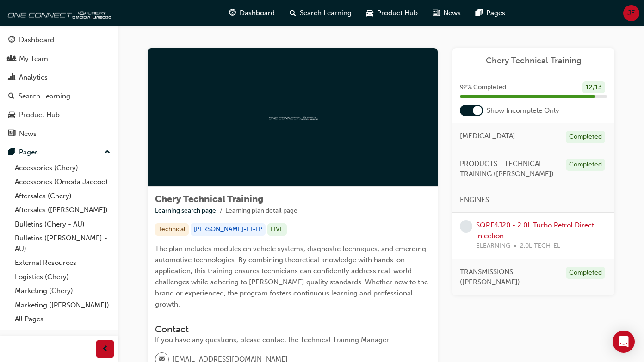  What do you see at coordinates (59, 114) in the screenshot?
I see `a: Product Hub` at bounding box center [59, 114].